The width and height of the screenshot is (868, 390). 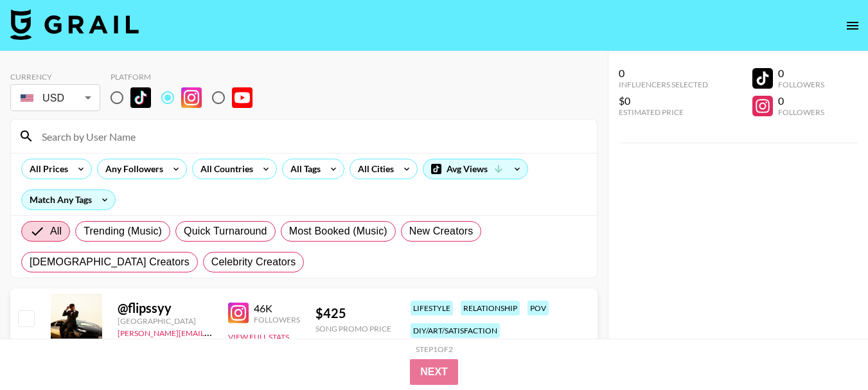 What do you see at coordinates (186, 76) in the screenshot?
I see `div: Platform` at bounding box center [186, 76].